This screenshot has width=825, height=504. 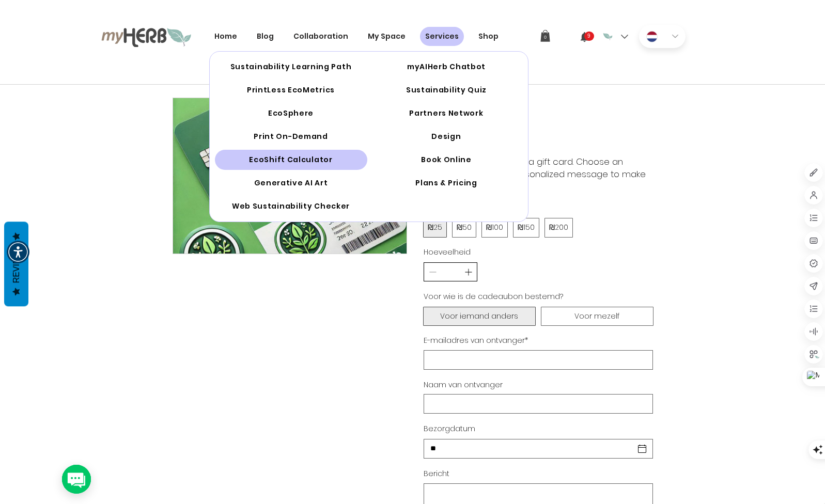 I want to click on span: Partners Network, so click(x=446, y=113).